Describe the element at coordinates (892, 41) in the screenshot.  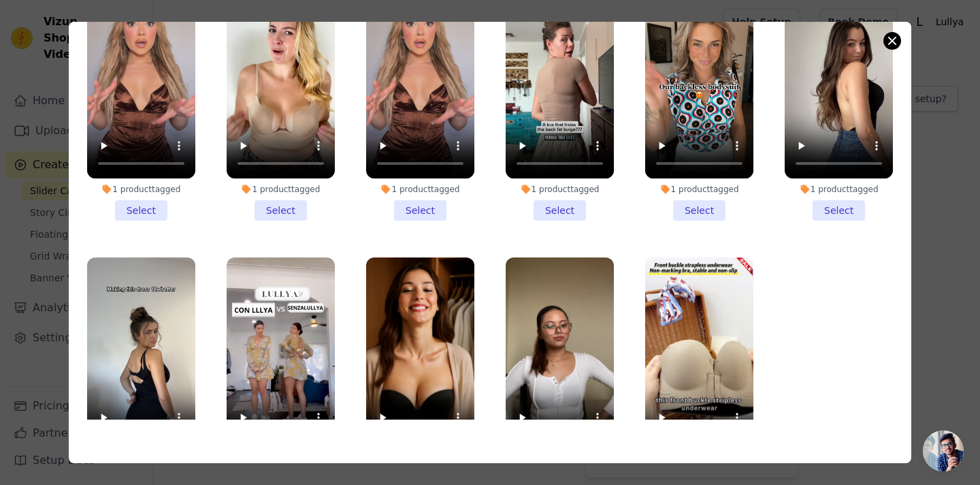
I see `button: Close modal` at that location.